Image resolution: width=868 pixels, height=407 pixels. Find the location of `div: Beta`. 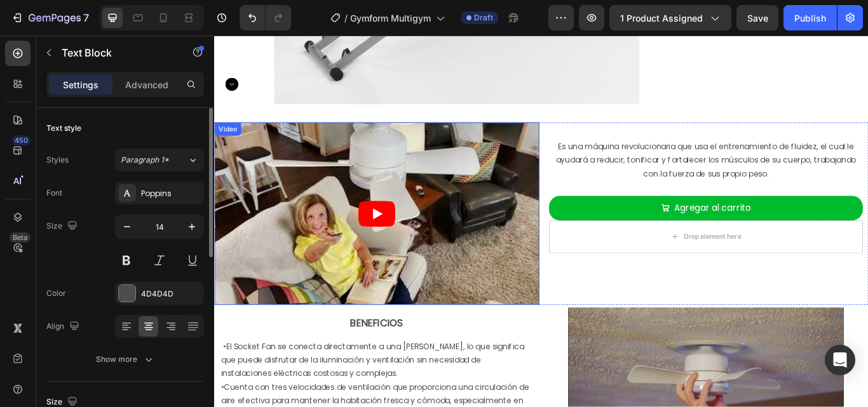

div: Beta is located at coordinates (19, 237).